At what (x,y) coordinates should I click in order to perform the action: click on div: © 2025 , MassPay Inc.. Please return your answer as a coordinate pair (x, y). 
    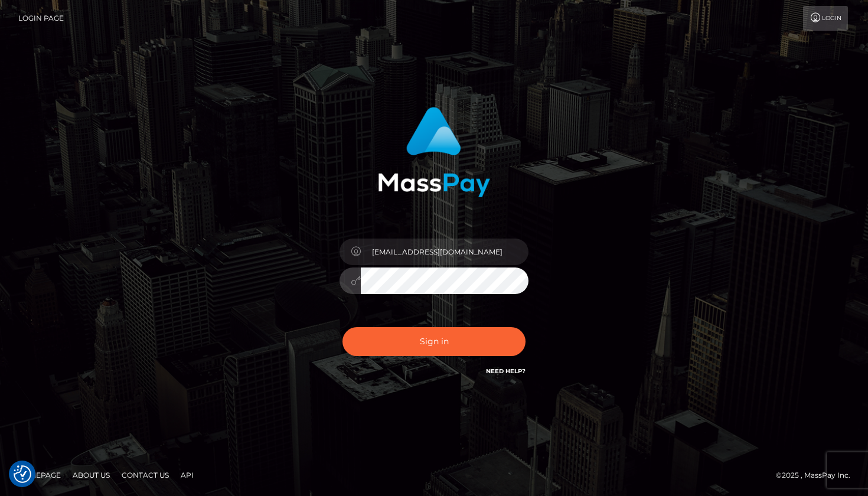
    Looking at the image, I should click on (817, 476).